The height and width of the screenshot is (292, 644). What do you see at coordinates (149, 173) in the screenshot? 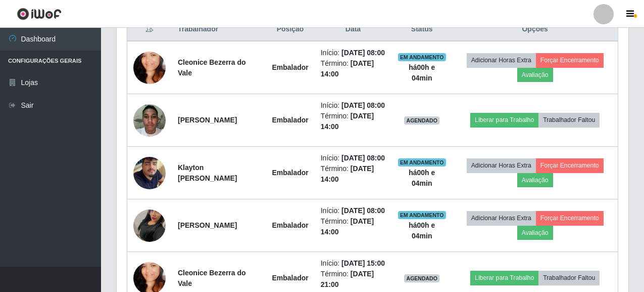
I see `img: 1752843013867.jpeg` at bounding box center [149, 173].